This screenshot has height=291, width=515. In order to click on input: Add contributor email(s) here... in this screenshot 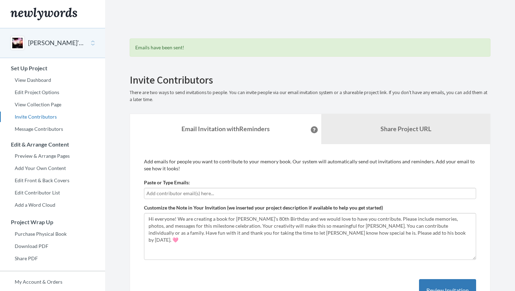, I will do `click(310, 194)`.